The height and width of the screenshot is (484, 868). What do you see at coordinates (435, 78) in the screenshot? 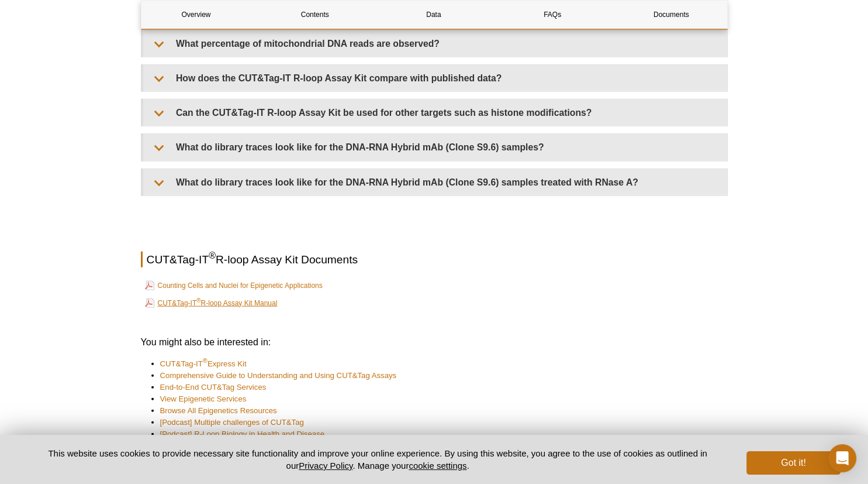
I see `summary: How does the CUT&Tag-IT R-loop Assay Kit compare with published data?` at bounding box center [435, 78].